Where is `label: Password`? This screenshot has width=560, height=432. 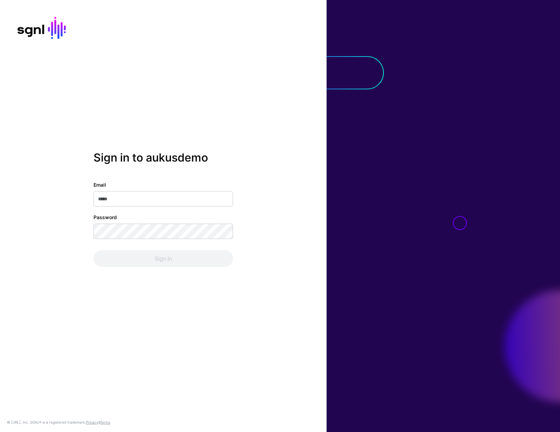 label: Password is located at coordinates (105, 217).